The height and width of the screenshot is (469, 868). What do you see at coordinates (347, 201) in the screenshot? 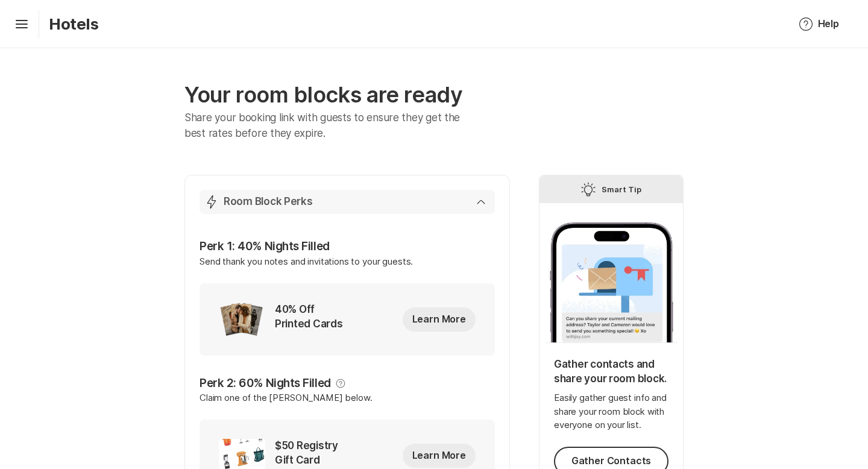
I see `button: Room Block Perks` at bounding box center [347, 201].